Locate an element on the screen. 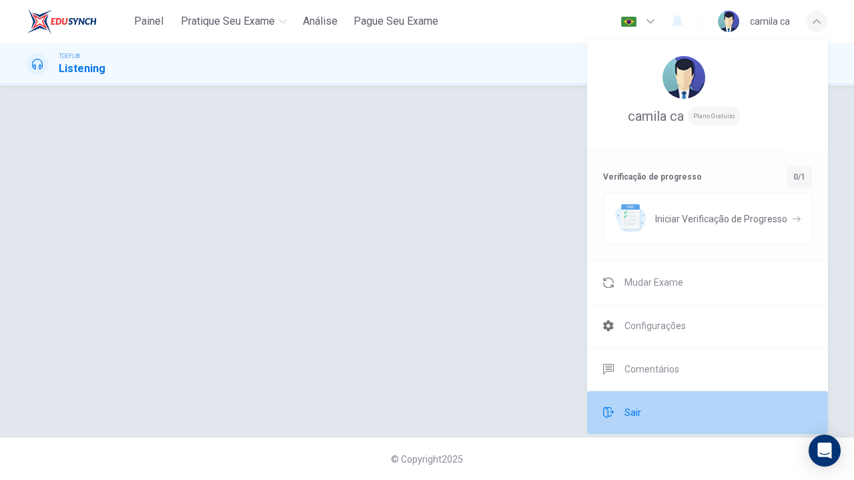  a: Mudar Exame is located at coordinates (707, 282).